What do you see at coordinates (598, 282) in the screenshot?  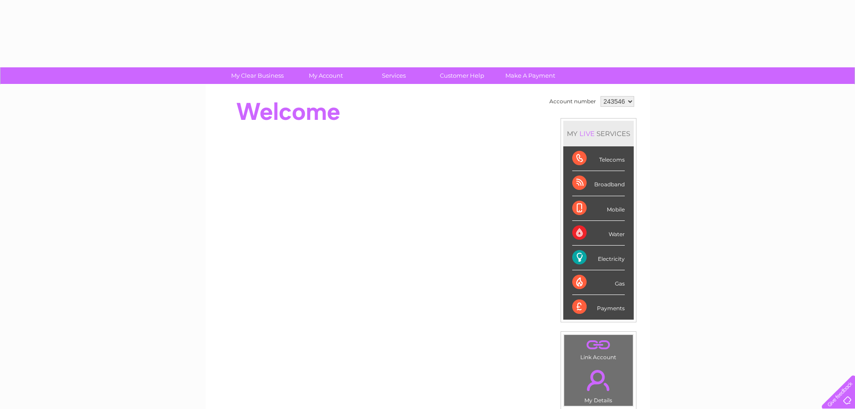 I see `div: Gas` at bounding box center [598, 282].